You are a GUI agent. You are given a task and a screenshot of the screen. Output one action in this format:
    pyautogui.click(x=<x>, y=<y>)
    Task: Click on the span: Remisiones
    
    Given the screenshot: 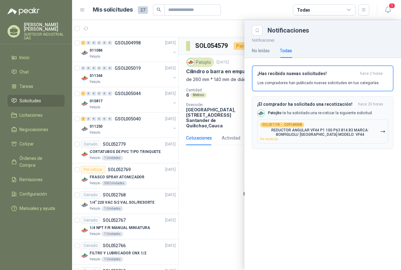 What is the action you would take?
    pyautogui.click(x=31, y=180)
    